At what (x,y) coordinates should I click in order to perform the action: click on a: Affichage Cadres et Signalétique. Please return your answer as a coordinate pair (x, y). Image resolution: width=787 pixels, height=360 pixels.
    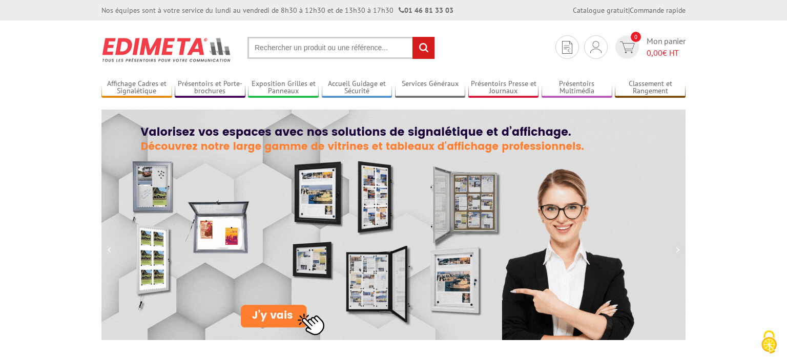
    Looking at the image, I should click on (137, 88).